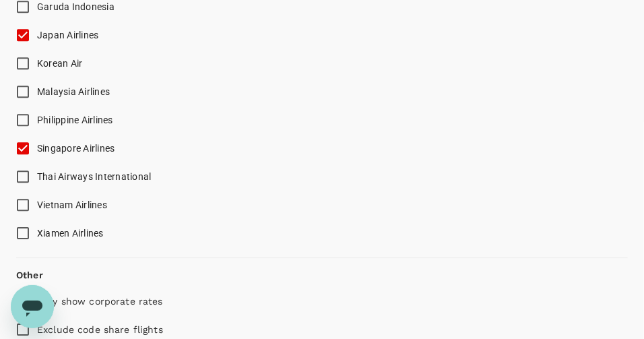  Describe the element at coordinates (60, 63) in the screenshot. I see `span: Korean Air` at that location.